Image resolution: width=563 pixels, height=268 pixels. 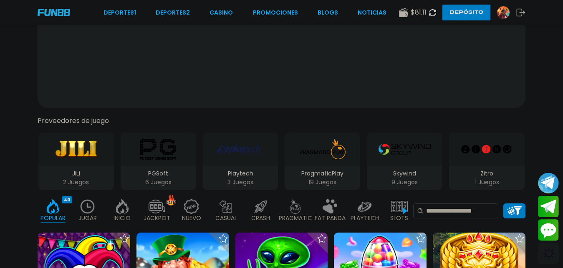 I want to click on button: Skywind, so click(x=404, y=161).